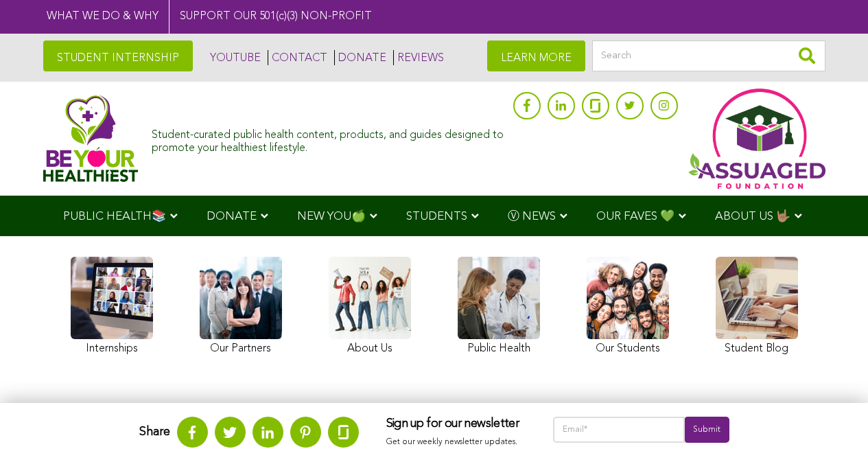 The width and height of the screenshot is (868, 462). I want to click on a: YOUTUBE, so click(234, 58).